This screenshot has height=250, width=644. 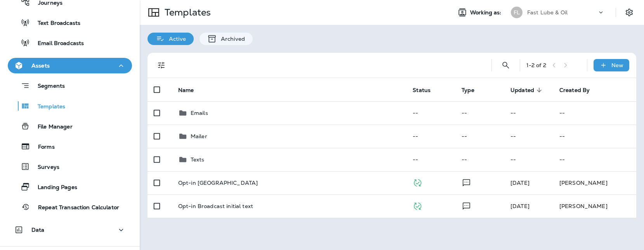 What do you see at coordinates (75, 207) in the screenshot?
I see `p: Repeat Transaction Calculator` at bounding box center [75, 207].